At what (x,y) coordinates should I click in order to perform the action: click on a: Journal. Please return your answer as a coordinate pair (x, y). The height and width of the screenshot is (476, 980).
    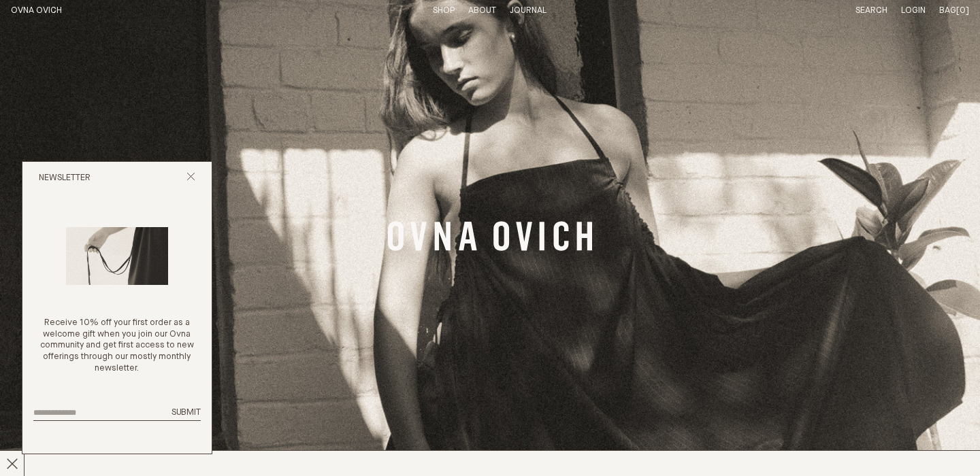
    Looking at the image, I should click on (528, 10).